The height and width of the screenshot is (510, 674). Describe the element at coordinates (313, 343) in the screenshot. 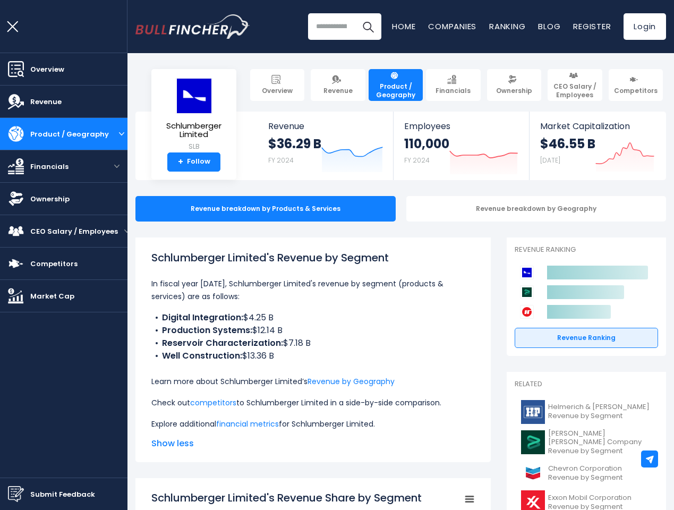

I see `li: $7.18 B` at that location.